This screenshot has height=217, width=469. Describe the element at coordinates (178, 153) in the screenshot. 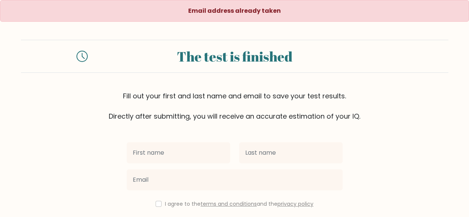

I see `input: First name` at that location.